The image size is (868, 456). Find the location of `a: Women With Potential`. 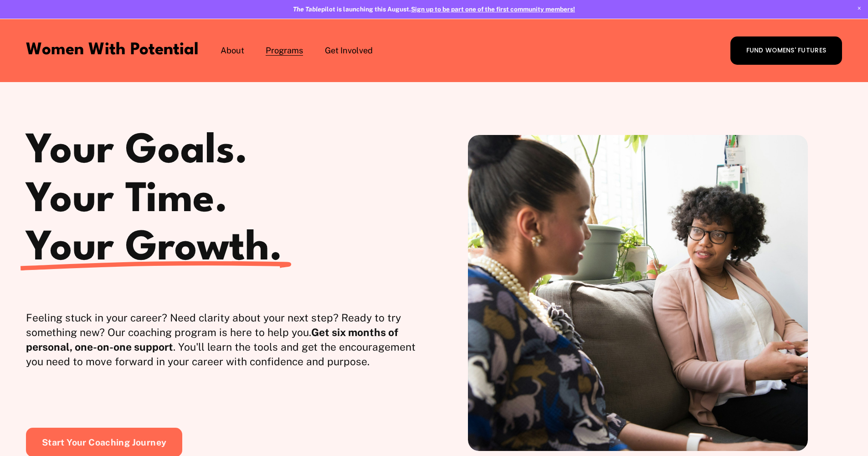

a: Women With Potential is located at coordinates (112, 50).